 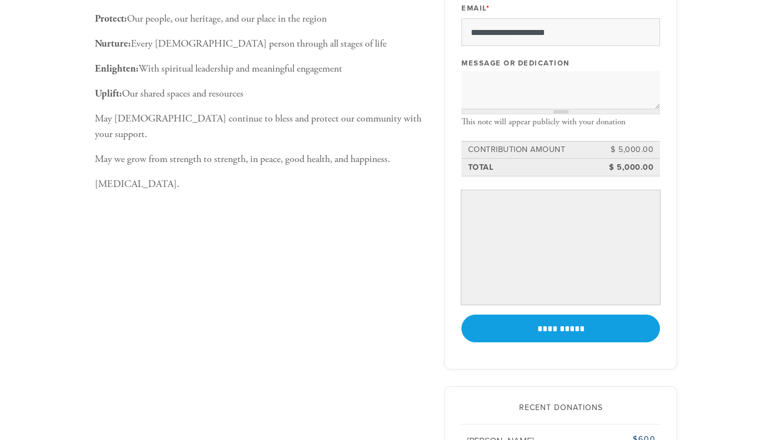 I want to click on td: Total, so click(x=536, y=168).